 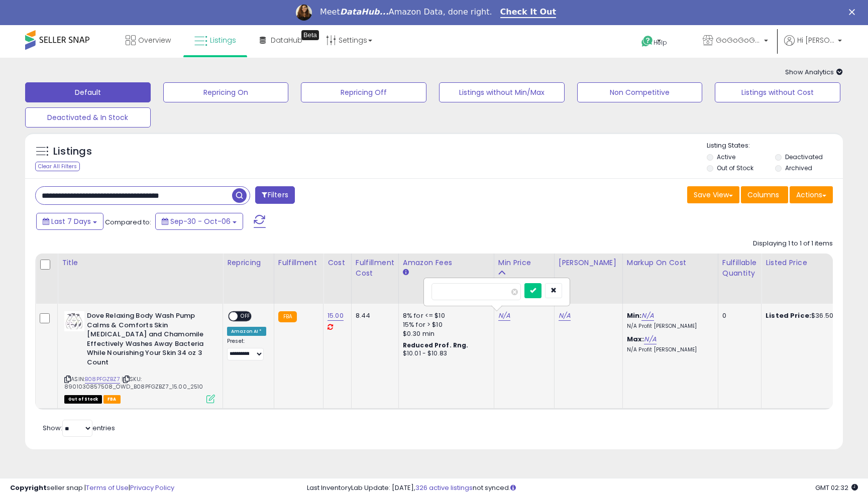 I want to click on span: Help, so click(x=660, y=42).